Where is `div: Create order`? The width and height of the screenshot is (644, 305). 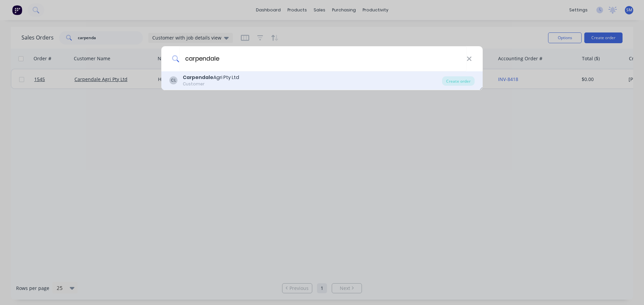 div: Create order is located at coordinates (458, 81).